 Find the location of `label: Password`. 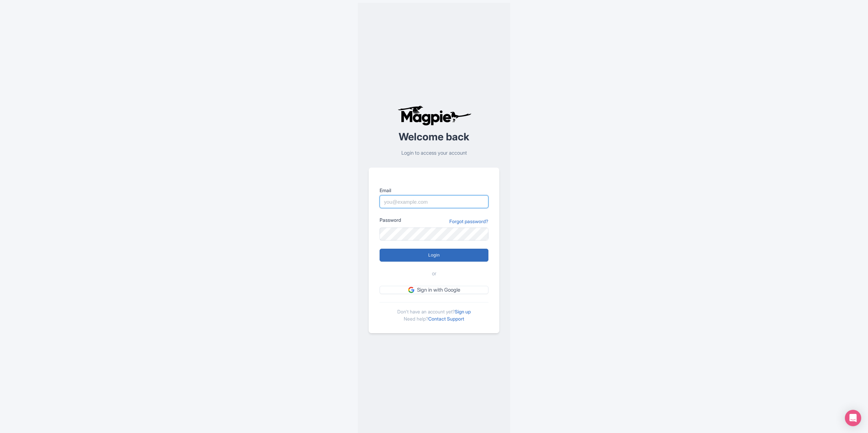

label: Password is located at coordinates (390, 220).